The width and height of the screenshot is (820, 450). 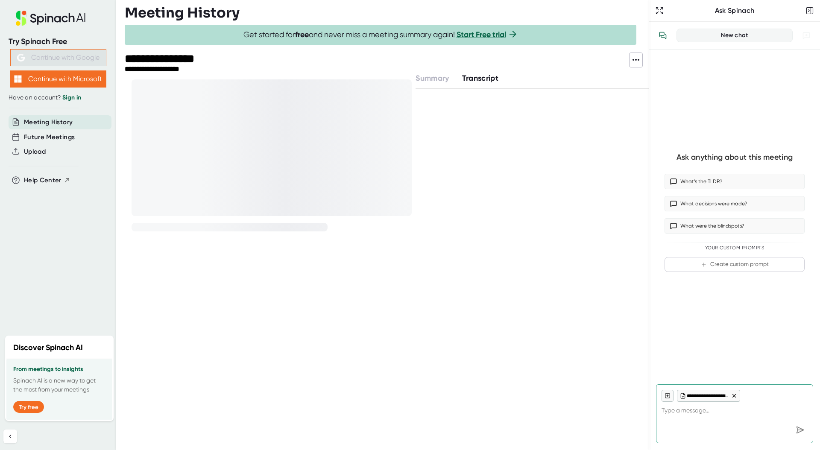 I want to click on a: Continue with Microsoft, so click(x=58, y=79).